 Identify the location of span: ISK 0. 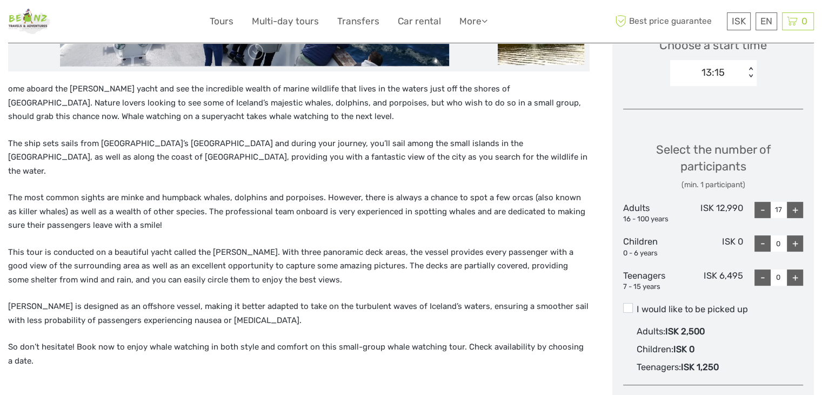
(684, 349).